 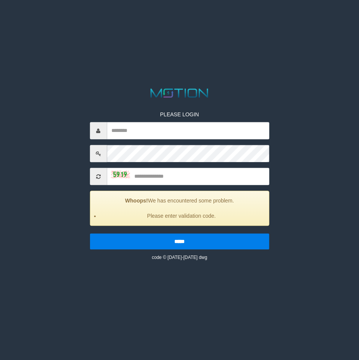 I want to click on div: We has encountered some problem., so click(x=179, y=209).